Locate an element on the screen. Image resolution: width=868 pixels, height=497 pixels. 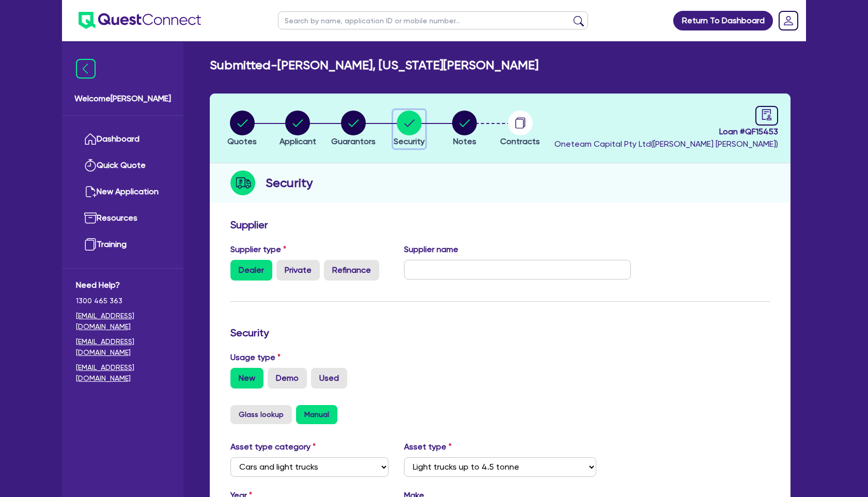
label: Supplier type is located at coordinates (258, 249).